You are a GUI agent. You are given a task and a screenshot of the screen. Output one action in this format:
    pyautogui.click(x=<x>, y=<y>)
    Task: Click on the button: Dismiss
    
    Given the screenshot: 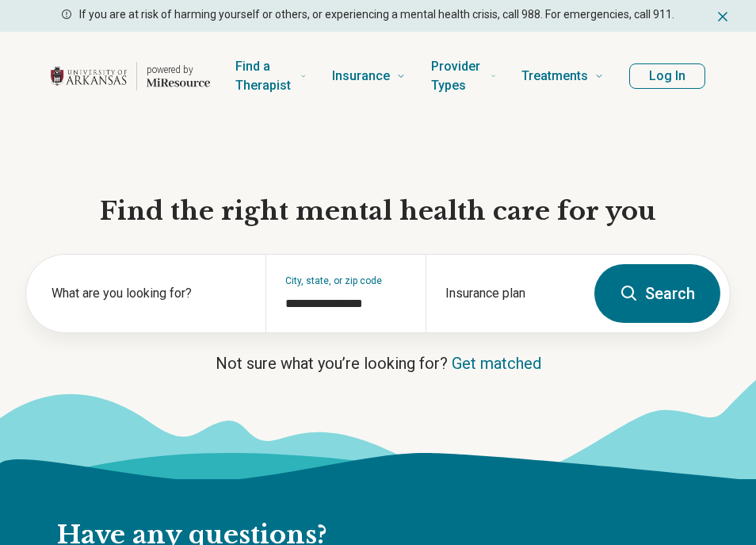 What is the action you would take?
    pyautogui.click(x=722, y=16)
    